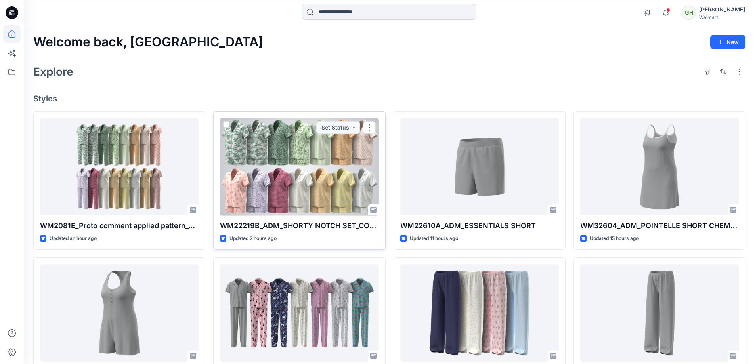 This screenshot has width=755, height=364. I want to click on a: WM32606_ADM_POINTELLE ROMPER, so click(119, 313).